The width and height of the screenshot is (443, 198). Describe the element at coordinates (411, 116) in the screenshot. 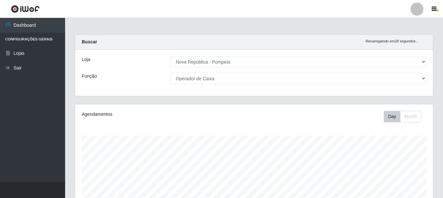

I see `button: Month` at that location.